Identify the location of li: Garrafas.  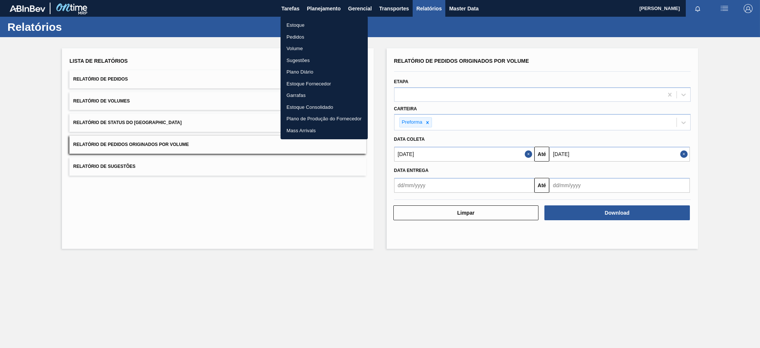
(324, 95).